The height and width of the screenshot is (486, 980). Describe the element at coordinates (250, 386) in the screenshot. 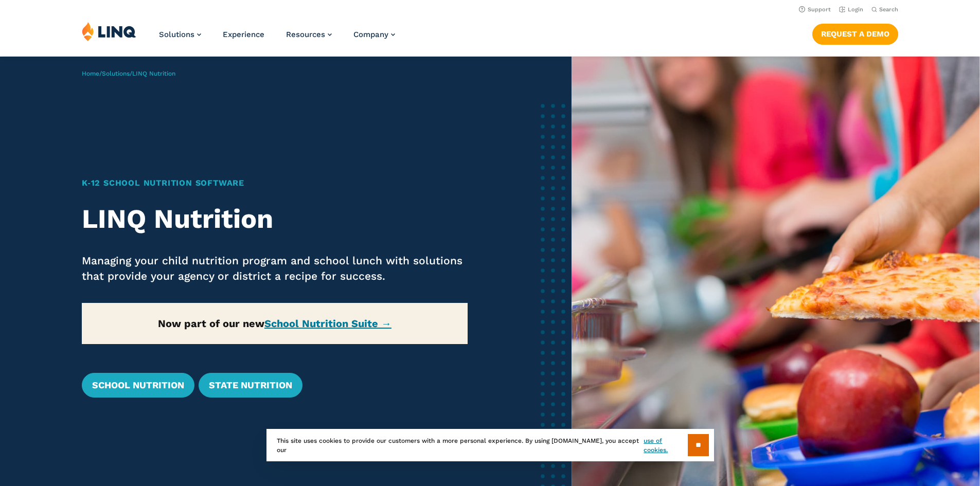

I see `a: State Nutrition` at that location.